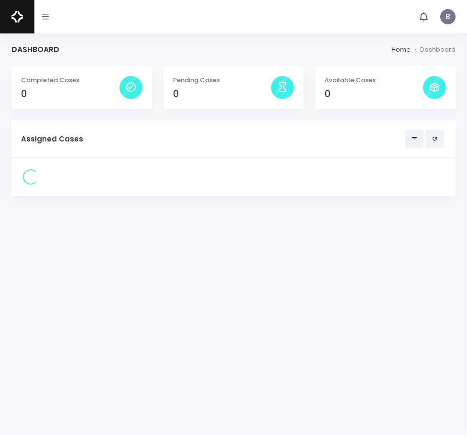  I want to click on li: Dashboard, so click(433, 50).